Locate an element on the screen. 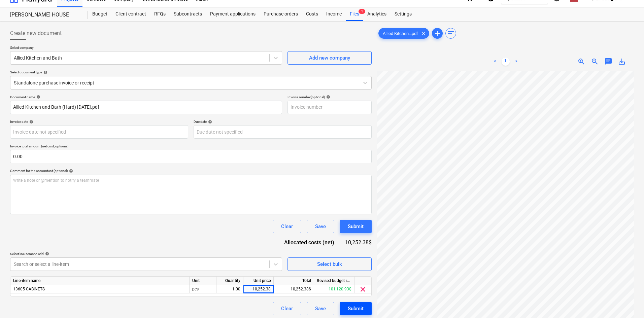 The height and width of the screenshot is (318, 644). button: Select bulk is located at coordinates (330, 264).